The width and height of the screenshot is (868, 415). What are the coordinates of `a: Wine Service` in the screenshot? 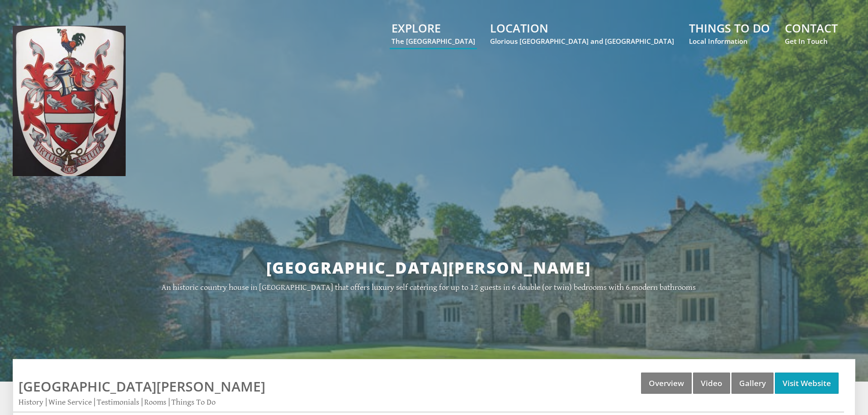 It's located at (70, 402).